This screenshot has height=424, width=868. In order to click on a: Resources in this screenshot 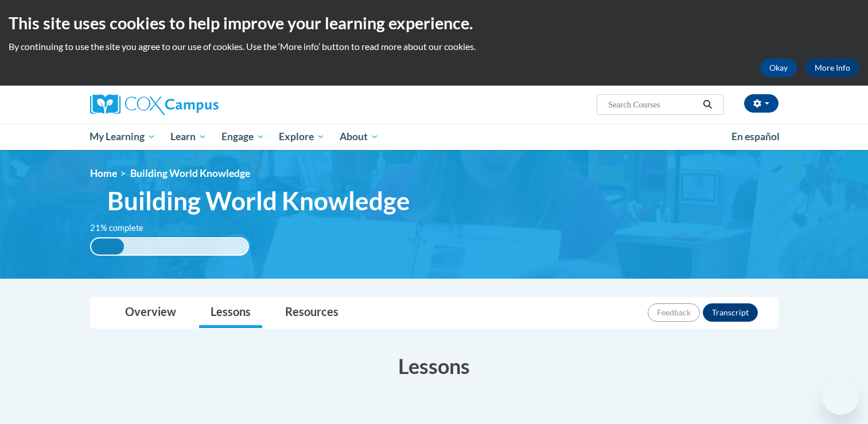, I will do `click(311, 313)`.